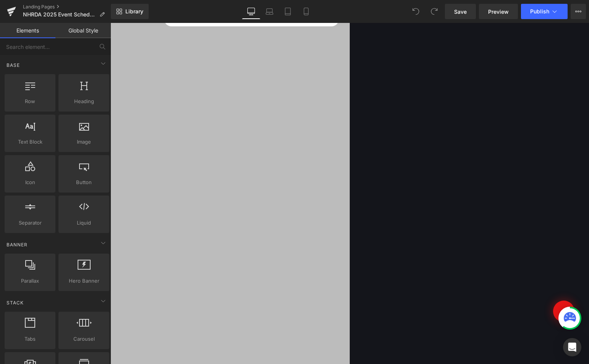 The image size is (589, 364). I want to click on span: Separator, so click(30, 223).